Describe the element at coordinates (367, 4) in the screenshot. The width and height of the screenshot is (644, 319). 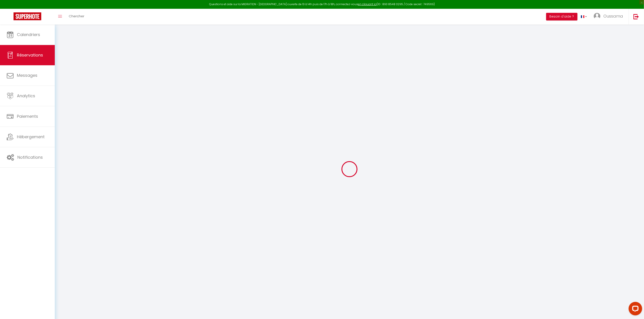
I see `a: en cliquant ici` at that location.